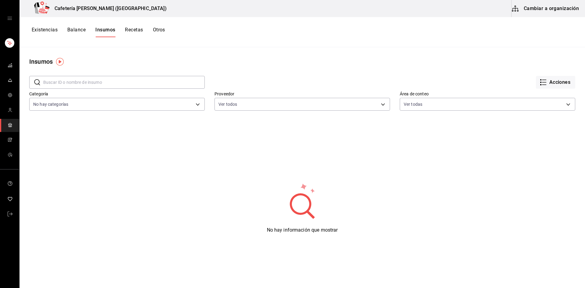 The height and width of the screenshot is (288, 585). I want to click on div: Insumos, so click(41, 62).